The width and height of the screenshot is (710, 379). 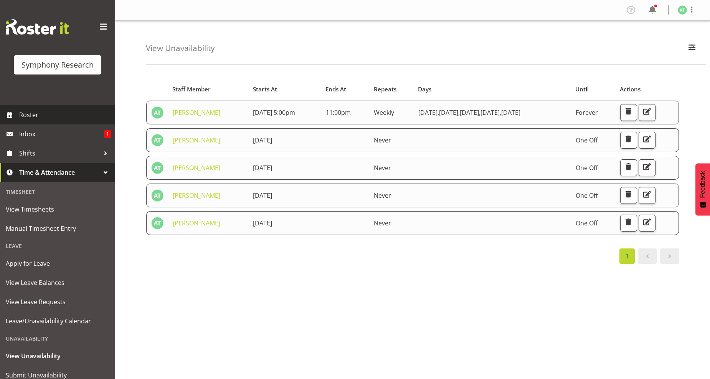 I want to click on span: Time & Attendance, so click(x=59, y=172).